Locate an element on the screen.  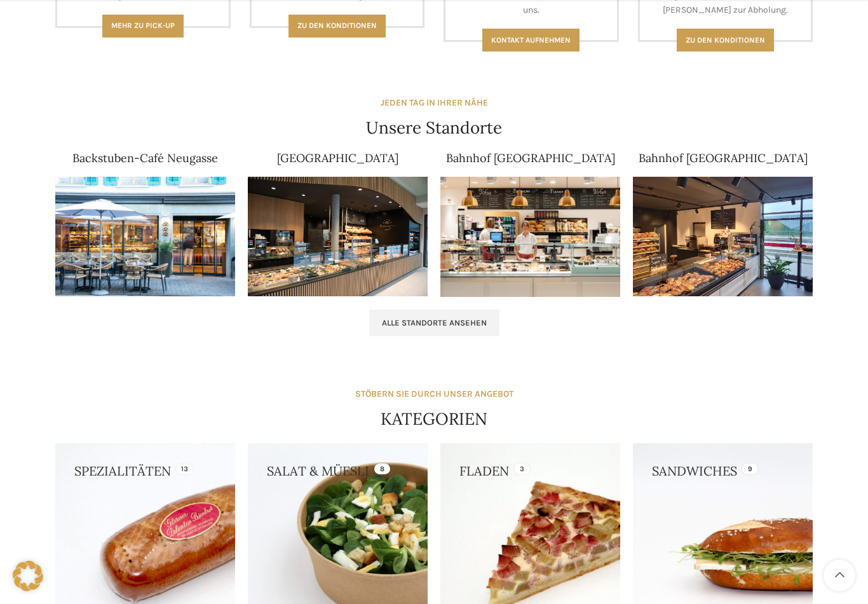
span: Zu den konditionen is located at coordinates (725, 40).